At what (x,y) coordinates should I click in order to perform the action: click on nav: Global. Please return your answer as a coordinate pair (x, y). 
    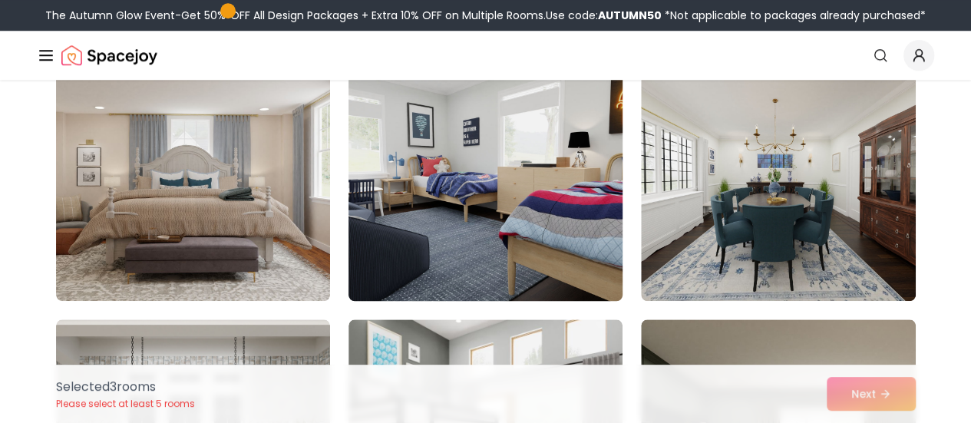
    Looking at the image, I should click on (485, 55).